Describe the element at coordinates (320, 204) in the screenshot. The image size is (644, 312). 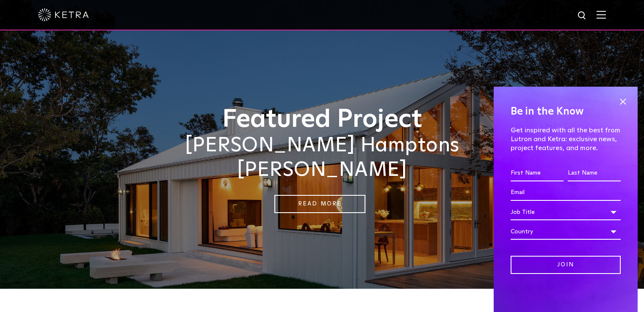
I see `a: Read More` at that location.